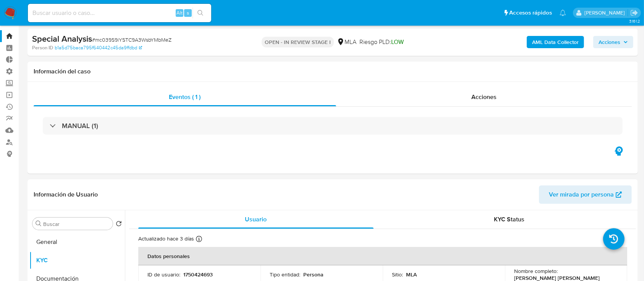 The image size is (644, 281). Describe the element at coordinates (285, 275) in the screenshot. I see `p: Tipo entidad :` at that location.